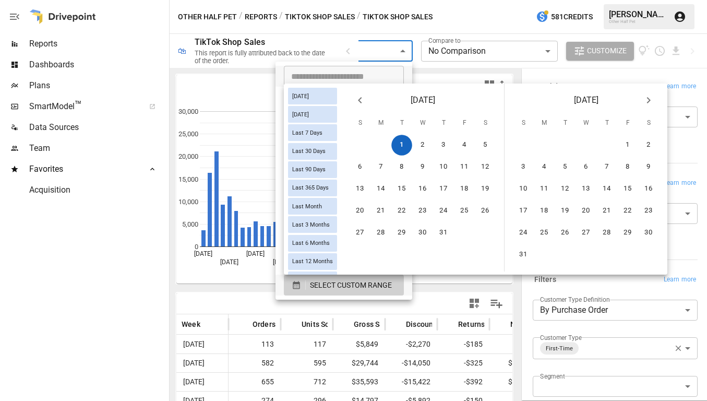 Image resolution: width=707 pixels, height=401 pixels. Describe the element at coordinates (344, 118) in the screenshot. I see `li: Last 7 Days` at that location.